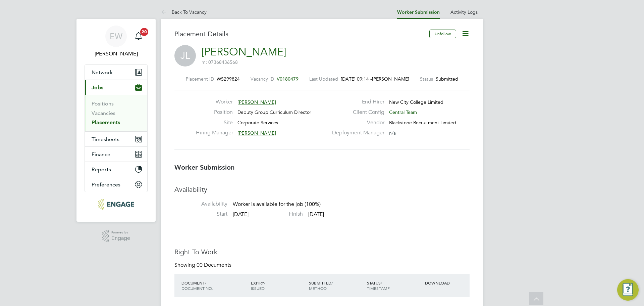  Describe the element at coordinates (200, 79) in the screenshot. I see `label: Placement ID` at that location.